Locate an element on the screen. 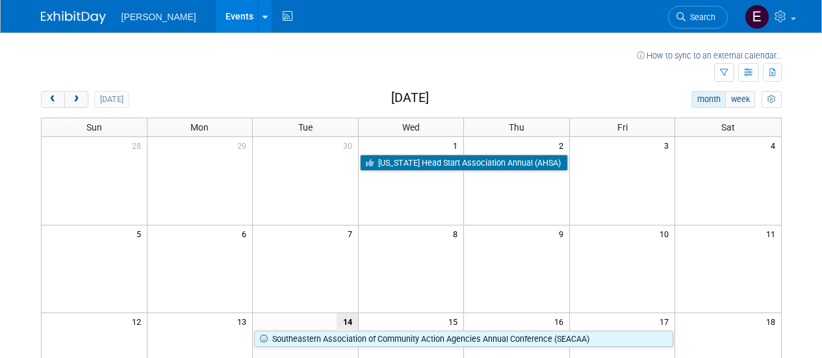  img: ExhibitDay is located at coordinates (73, 18).